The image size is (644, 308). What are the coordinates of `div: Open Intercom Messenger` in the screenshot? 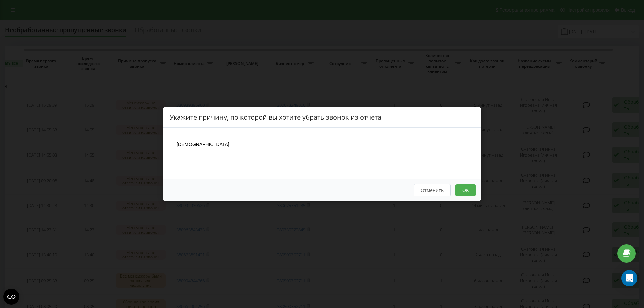 It's located at (629, 278).